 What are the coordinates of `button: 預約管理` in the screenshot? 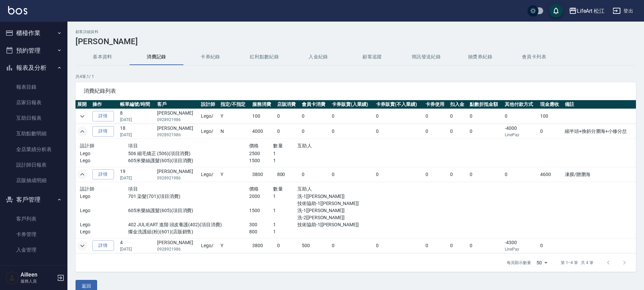 It's located at (34, 51).